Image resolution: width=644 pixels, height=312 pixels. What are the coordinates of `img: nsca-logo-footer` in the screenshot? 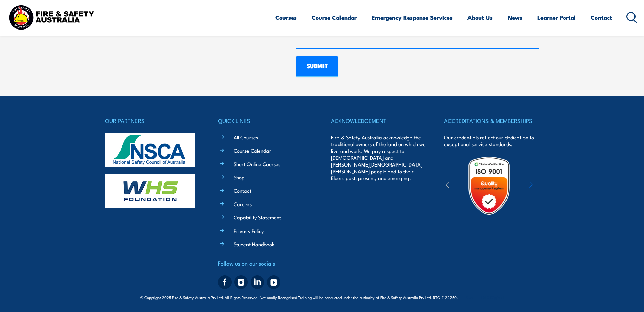 It's located at (150, 150).